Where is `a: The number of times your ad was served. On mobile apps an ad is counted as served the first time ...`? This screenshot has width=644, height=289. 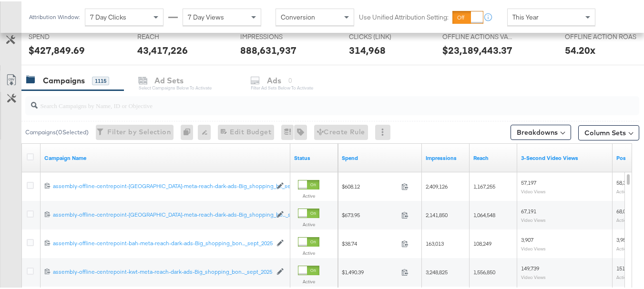
a: The number of times your ad was served. On mobile apps an ad is counted as served the first time ... is located at coordinates (446, 156).